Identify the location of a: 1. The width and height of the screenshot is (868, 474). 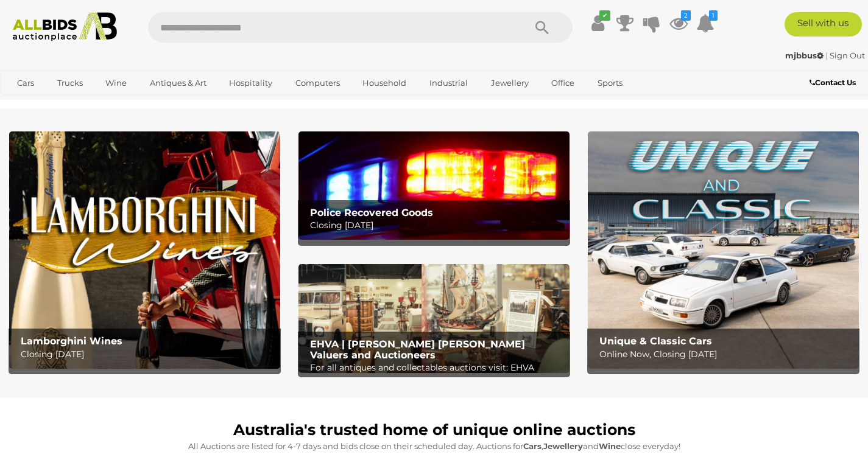
(706, 23).